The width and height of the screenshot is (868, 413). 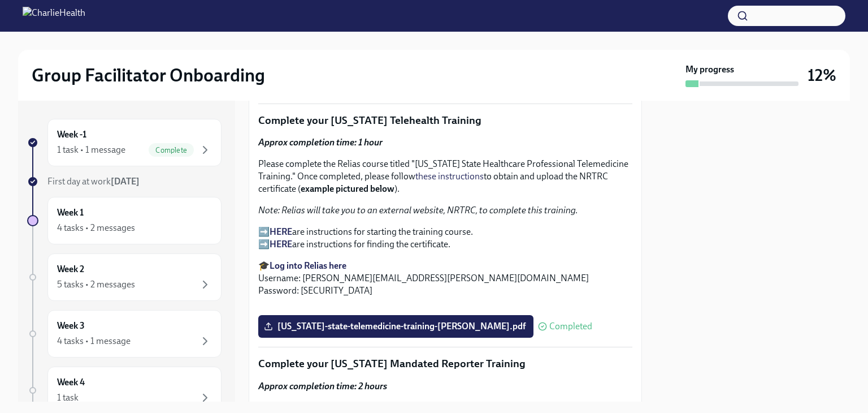 I want to click on strong: example pictured below, so click(x=347, y=188).